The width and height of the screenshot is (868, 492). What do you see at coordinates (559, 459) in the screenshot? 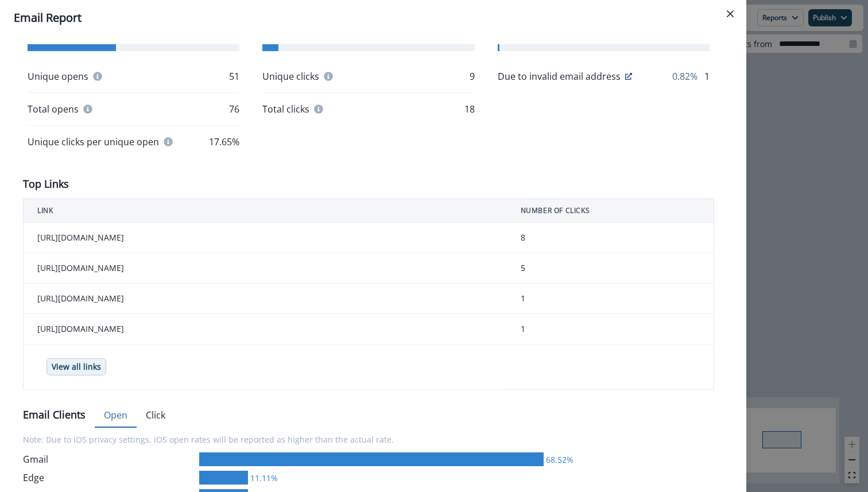
I see `div: 68.52%` at bounding box center [559, 459].